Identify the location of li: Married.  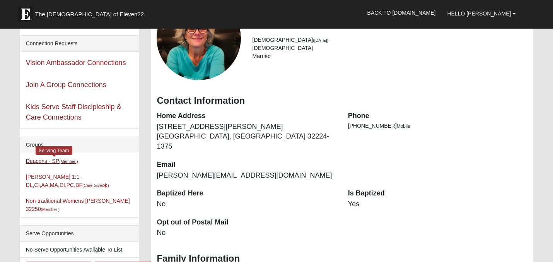
(390, 56).